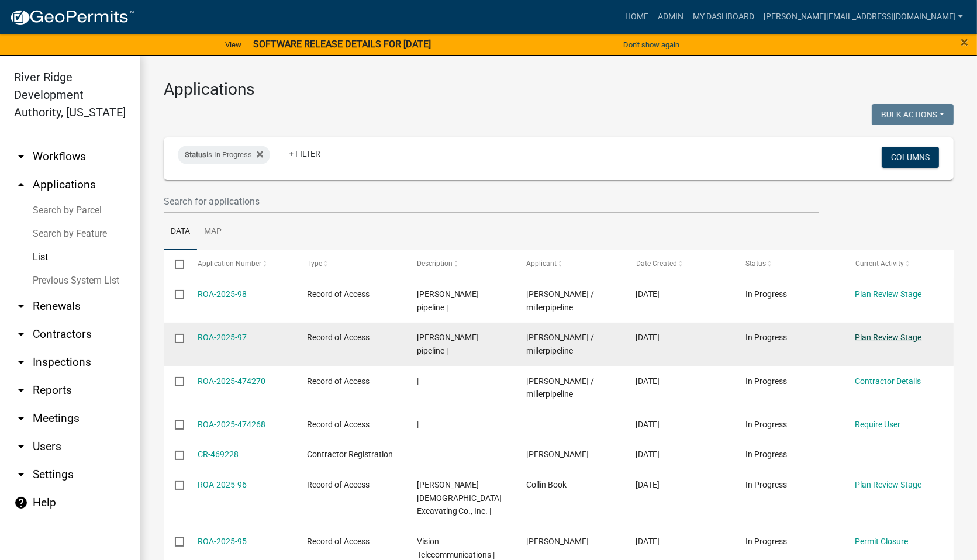 The image size is (977, 560). Describe the element at coordinates (679, 264) in the screenshot. I see `datatable-header-cell: Date Created` at that location.